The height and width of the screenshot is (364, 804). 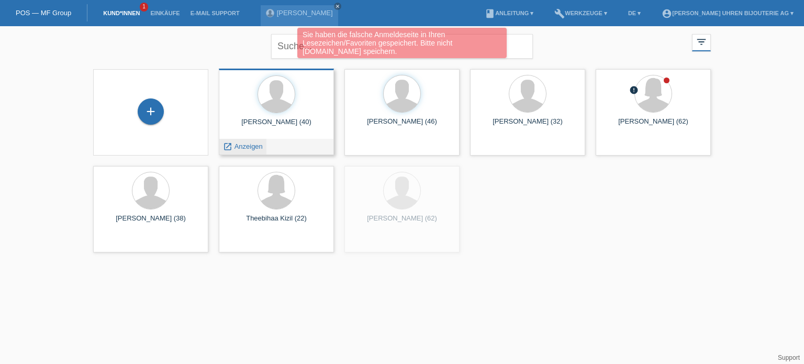 What do you see at coordinates (277, 223) in the screenshot?
I see `div: Theebihaa Kizil (22)` at bounding box center [277, 223].